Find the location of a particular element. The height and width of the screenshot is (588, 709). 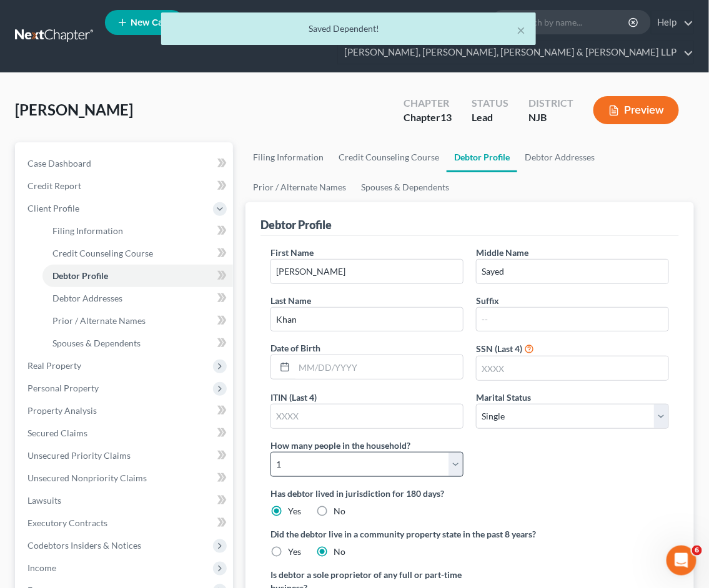

a: Unsecured Priority Claims is located at coordinates (125, 456).